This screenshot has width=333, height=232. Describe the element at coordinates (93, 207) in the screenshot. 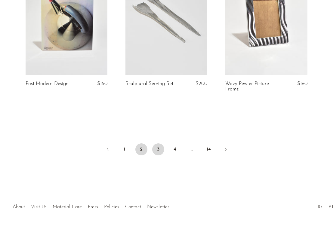

I see `a: Press` at that location.